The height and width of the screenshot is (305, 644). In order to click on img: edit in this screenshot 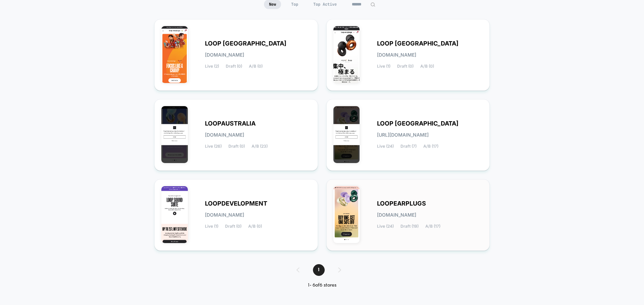, I will do `click(372, 4)`.